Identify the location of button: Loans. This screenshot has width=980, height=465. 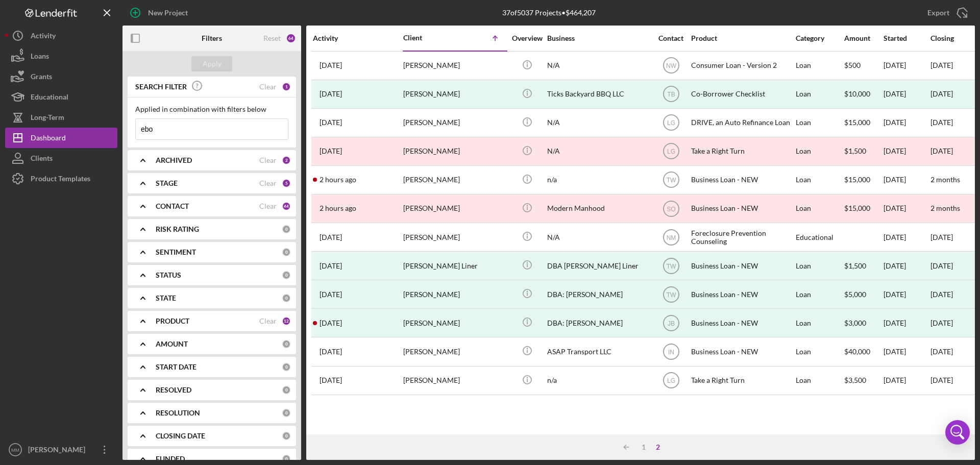
(62, 56).